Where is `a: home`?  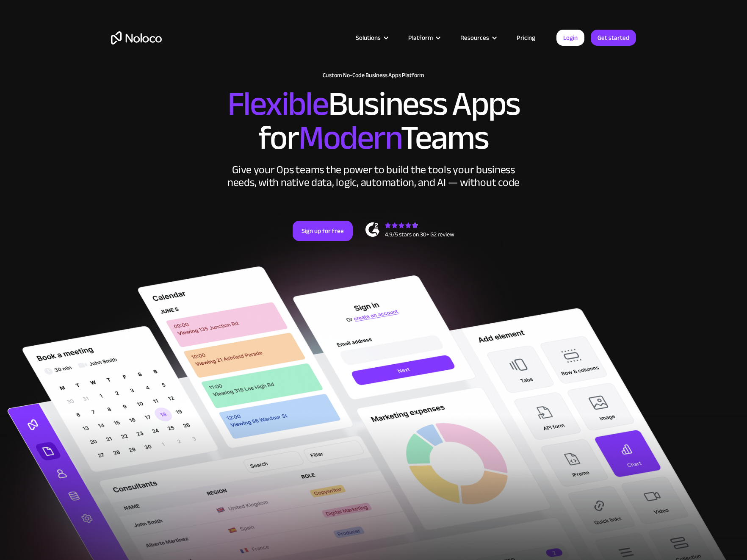 a: home is located at coordinates (137, 38).